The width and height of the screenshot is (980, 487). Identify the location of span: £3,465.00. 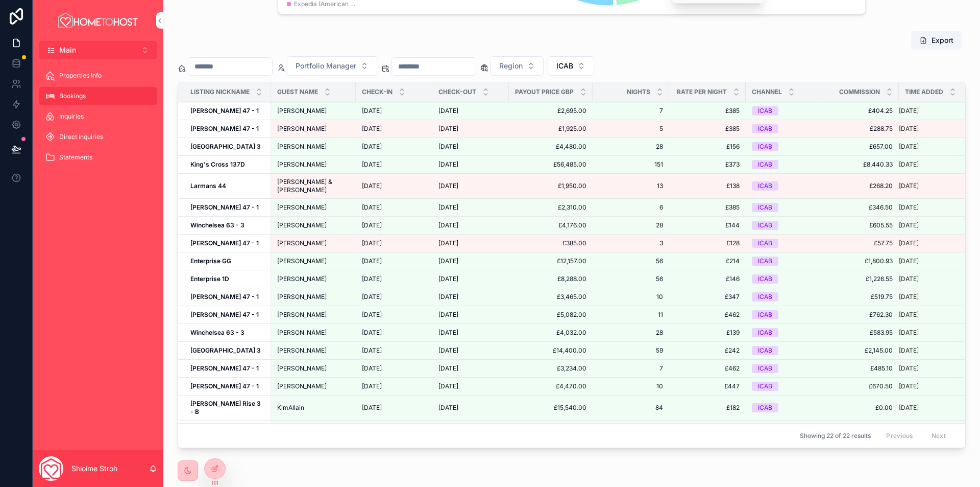
(551, 297).